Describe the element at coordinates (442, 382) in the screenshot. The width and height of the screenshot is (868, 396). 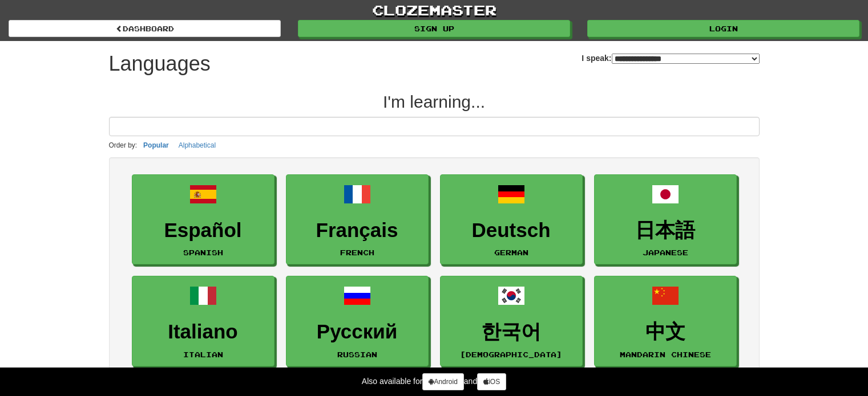
I see `a: Android` at that location.